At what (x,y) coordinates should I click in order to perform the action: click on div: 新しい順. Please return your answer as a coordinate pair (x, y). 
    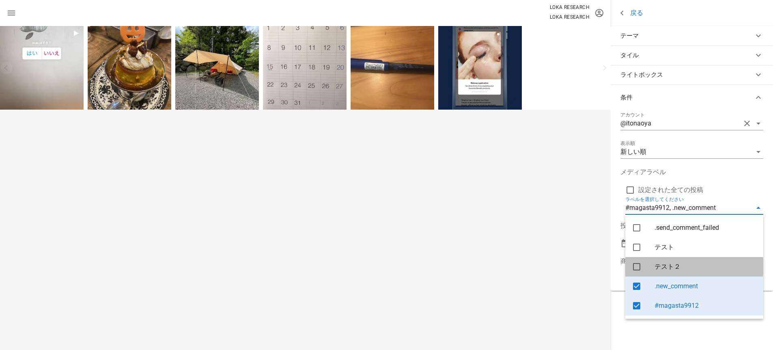
    Looking at the image, I should click on (633, 152).